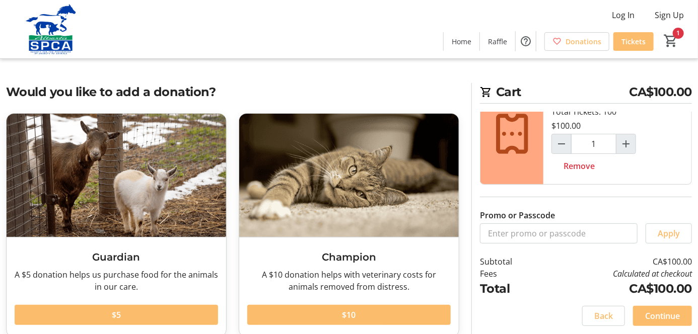  What do you see at coordinates (511, 262) in the screenshot?
I see `td: Subtotal` at bounding box center [511, 262].